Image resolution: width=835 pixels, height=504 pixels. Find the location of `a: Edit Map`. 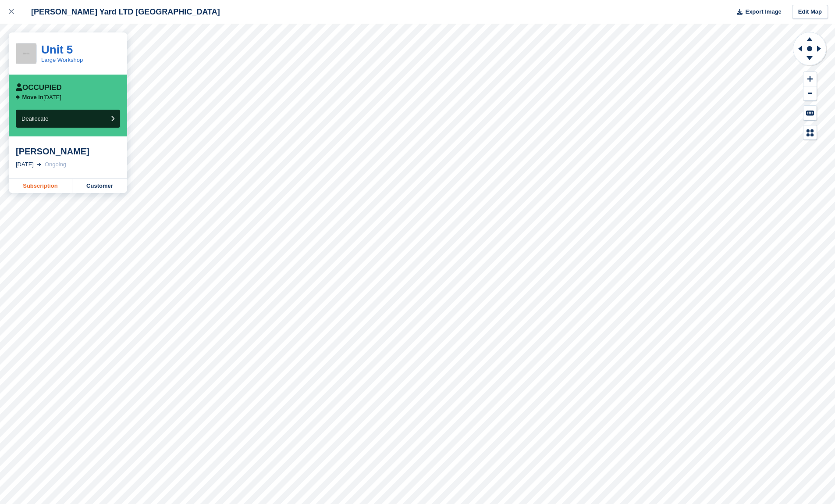

a: Edit Map is located at coordinates (810, 12).